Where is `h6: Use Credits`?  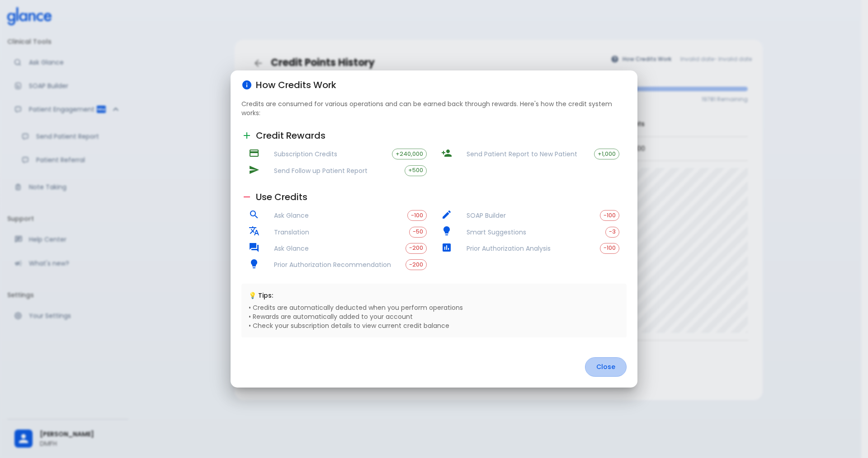 h6: Use Credits is located at coordinates (434, 197).